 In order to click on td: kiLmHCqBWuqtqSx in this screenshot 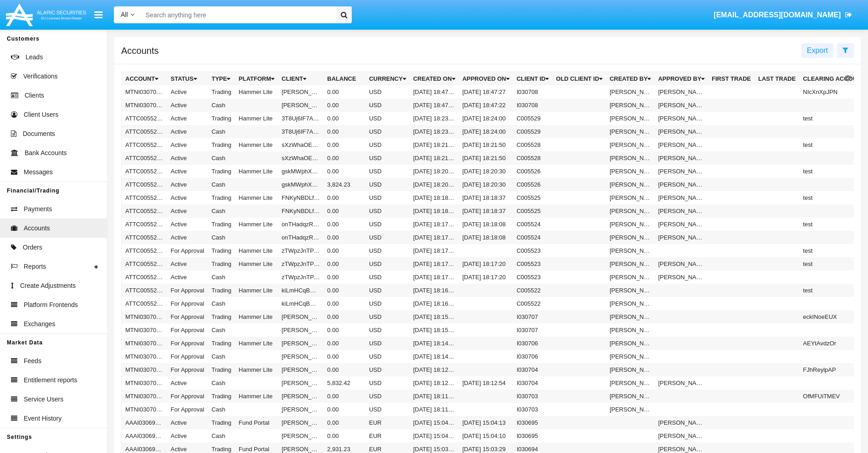, I will do `click(301, 290)`.